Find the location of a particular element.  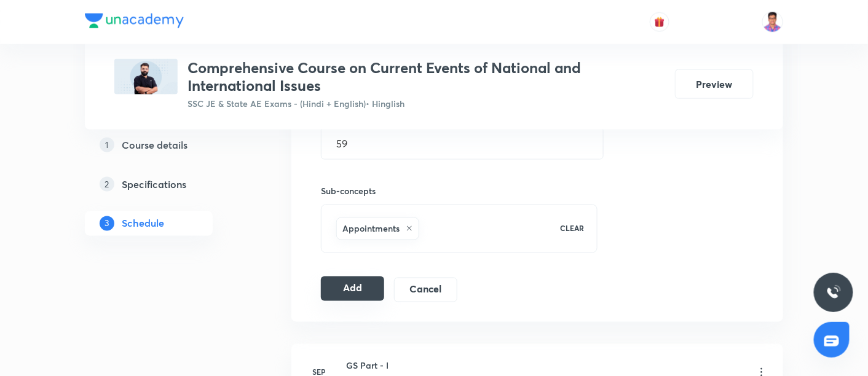

a: Company Logo is located at coordinates (134, 22).